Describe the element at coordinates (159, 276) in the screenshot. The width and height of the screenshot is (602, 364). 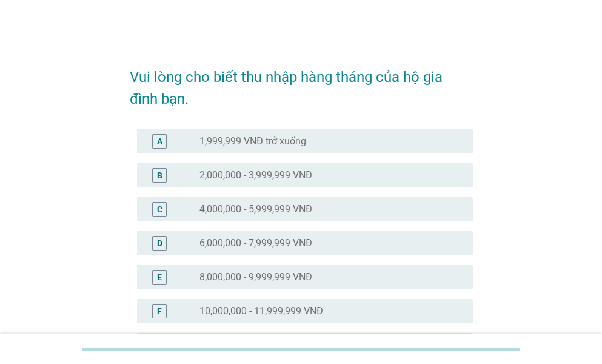
I see `div: E` at that location.